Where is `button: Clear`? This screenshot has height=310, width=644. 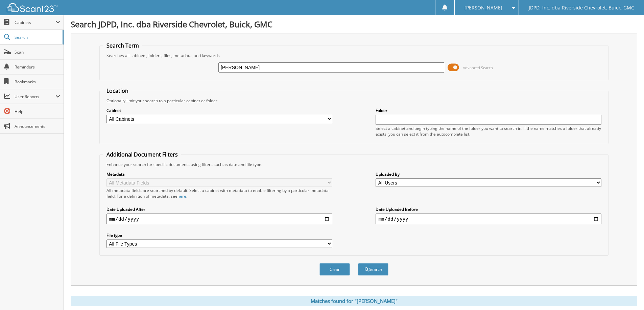
button: Clear is located at coordinates (335, 269).